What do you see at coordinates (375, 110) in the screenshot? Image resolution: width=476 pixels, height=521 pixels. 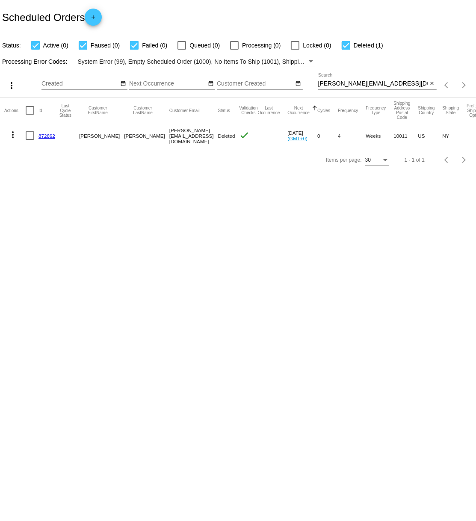 I see `button: Change sorting for FrequencyType` at bounding box center [375, 110].